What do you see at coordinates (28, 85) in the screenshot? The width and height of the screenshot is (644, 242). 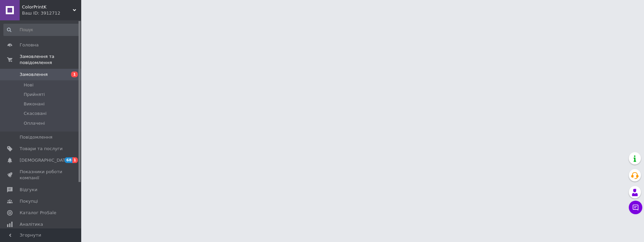 I see `span: Нові` at bounding box center [28, 85].